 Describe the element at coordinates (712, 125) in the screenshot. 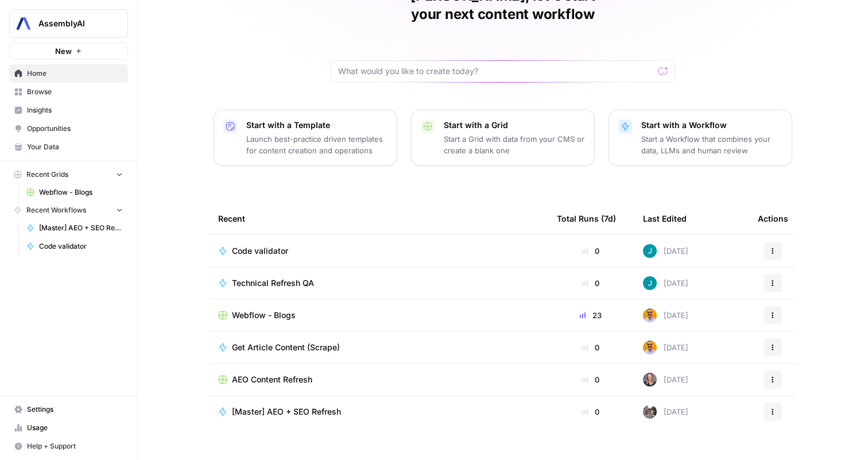

I see `p: Start with a Workflow` at that location.